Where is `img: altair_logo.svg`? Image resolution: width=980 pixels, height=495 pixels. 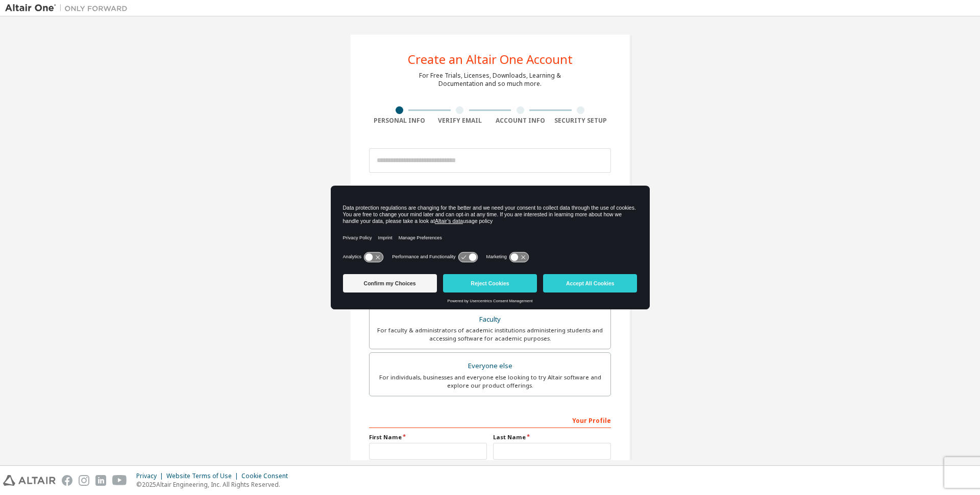
img: altair_logo.svg is located at coordinates (29, 480).